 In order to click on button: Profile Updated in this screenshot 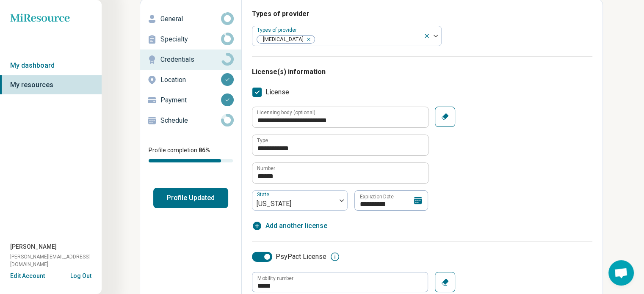, I will do `click(190, 198)`.